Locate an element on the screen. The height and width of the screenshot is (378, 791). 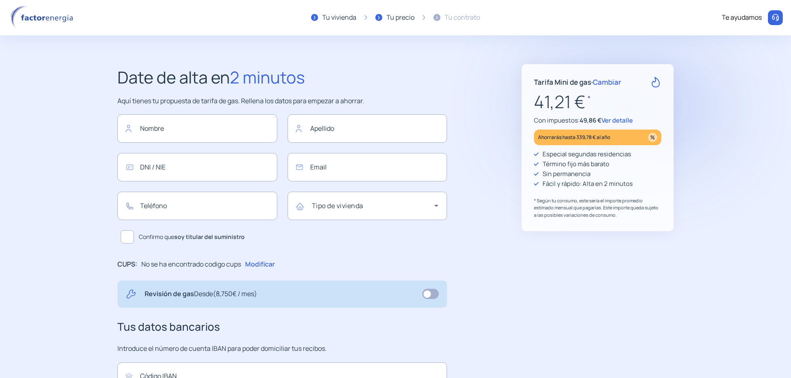
p: 41,21 € is located at coordinates (597, 102).